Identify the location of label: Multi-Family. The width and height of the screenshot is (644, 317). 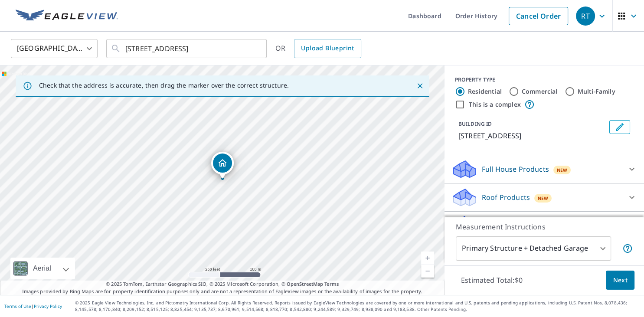
(596, 92).